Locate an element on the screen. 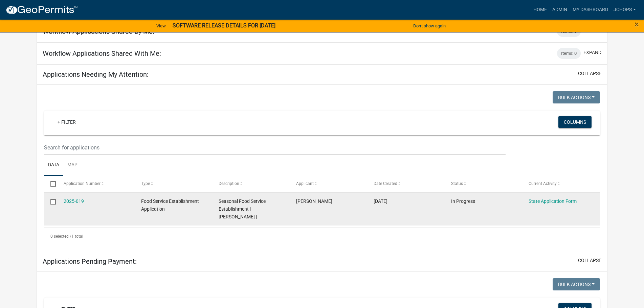  span: Date Created is located at coordinates (385, 184).